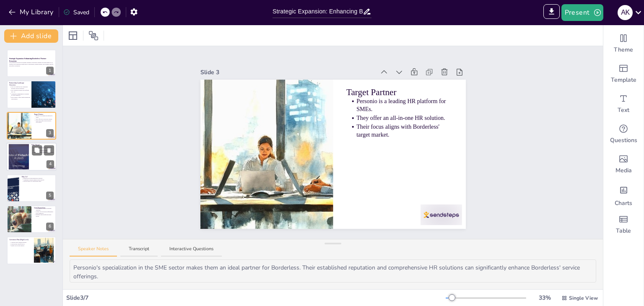 The height and width of the screenshot is (306, 644). I want to click on div: 33 %, so click(544, 298).